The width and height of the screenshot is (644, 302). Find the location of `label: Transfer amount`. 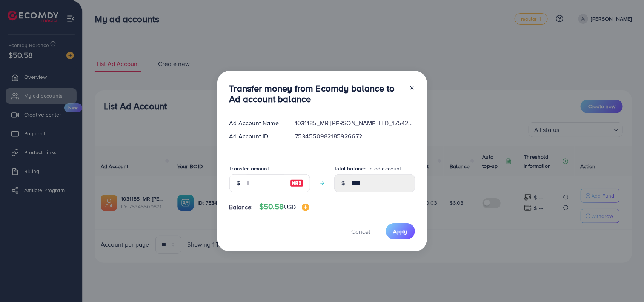

label: Transfer amount is located at coordinates (249, 169).